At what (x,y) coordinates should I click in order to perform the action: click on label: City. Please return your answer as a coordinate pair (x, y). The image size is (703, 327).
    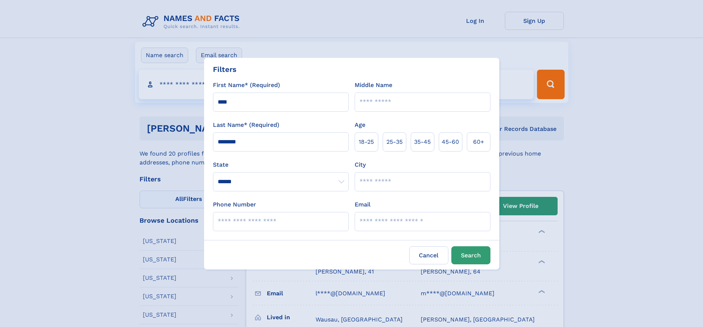
    Looking at the image, I should click on (360, 165).